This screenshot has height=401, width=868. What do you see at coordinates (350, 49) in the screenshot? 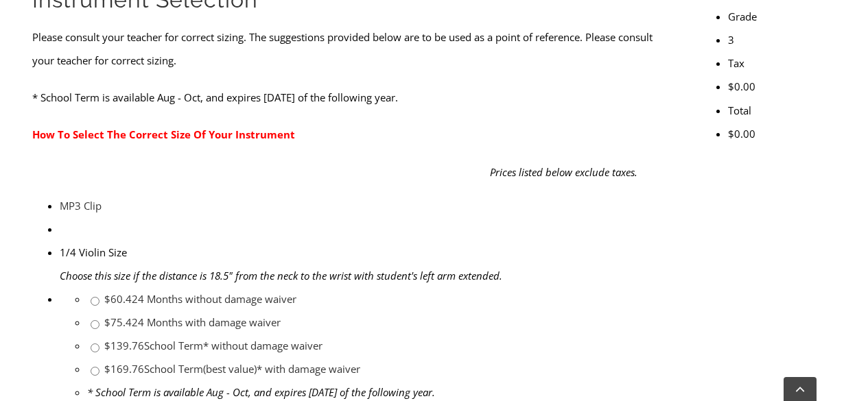
I see `p: Please consult your teacher for correct sizing. The suggestions provided below are to be used as ...` at bounding box center [350, 49].